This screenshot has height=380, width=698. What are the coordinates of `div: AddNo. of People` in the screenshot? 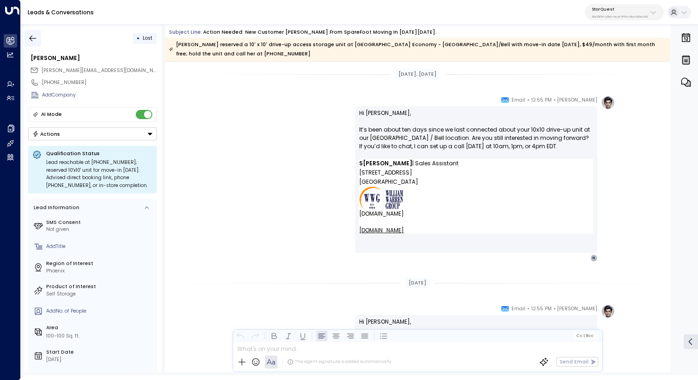 It's located at (100, 311).